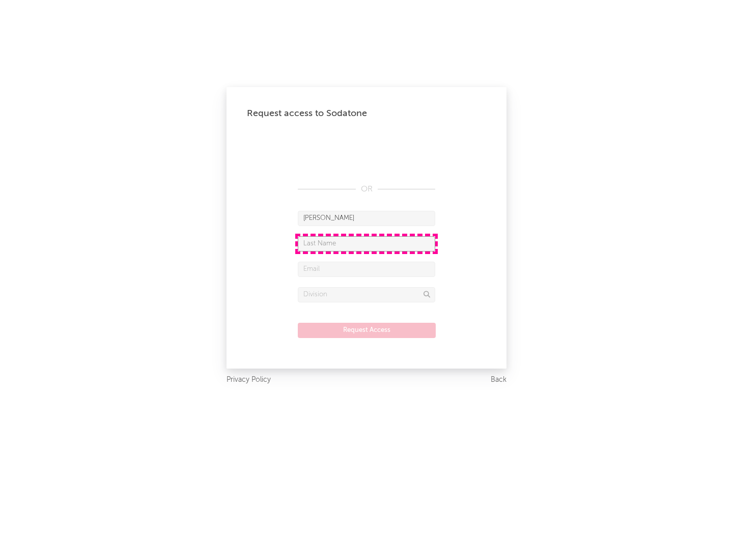 The width and height of the screenshot is (733, 560). What do you see at coordinates (367, 218) in the screenshot?
I see `input: First Name` at bounding box center [367, 218].